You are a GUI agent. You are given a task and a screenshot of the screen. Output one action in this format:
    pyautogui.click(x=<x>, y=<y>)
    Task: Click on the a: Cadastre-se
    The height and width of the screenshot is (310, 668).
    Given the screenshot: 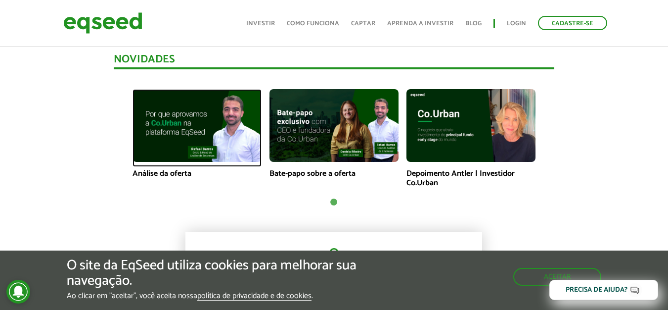 What is the action you would take?
    pyautogui.click(x=573, y=23)
    